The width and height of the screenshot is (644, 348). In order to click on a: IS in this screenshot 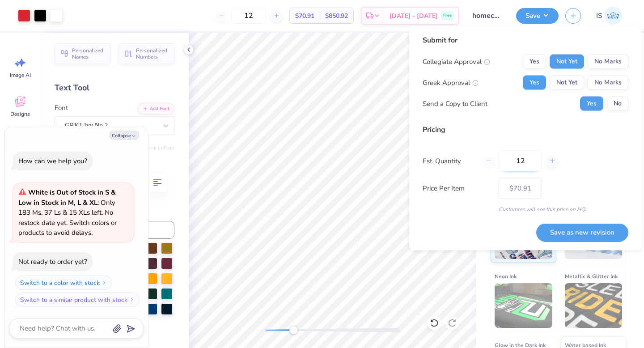, I will do `click(609, 16)`.